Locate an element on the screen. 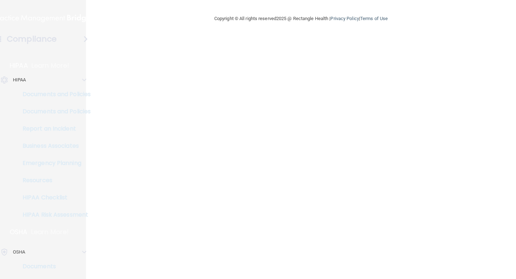 The width and height of the screenshot is (516, 279). p: Emergency Planning is located at coordinates (53, 163).